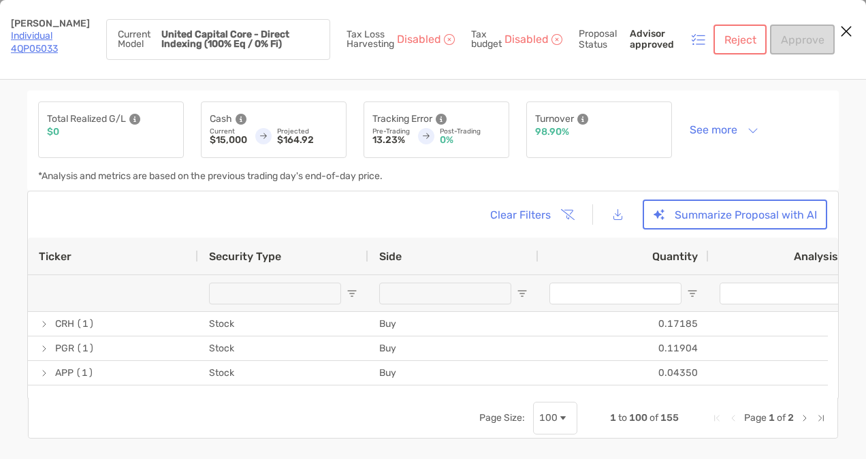 Image resolution: width=866 pixels, height=459 pixels. I want to click on span: PGR, so click(65, 348).